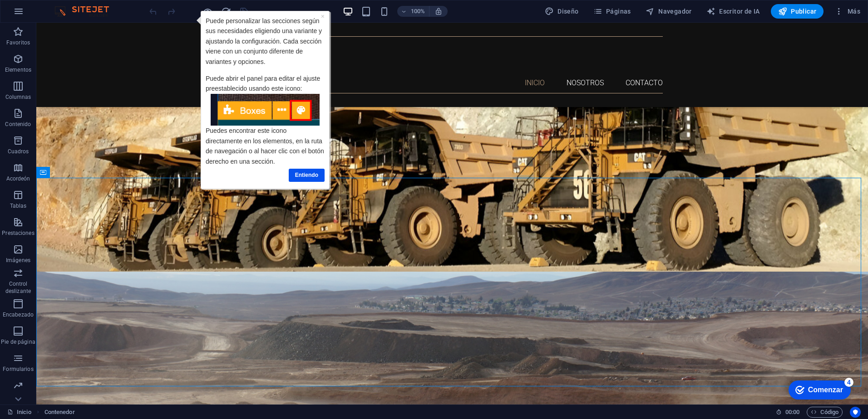  Describe the element at coordinates (18, 70) in the screenshot. I see `p: Elementos` at that location.